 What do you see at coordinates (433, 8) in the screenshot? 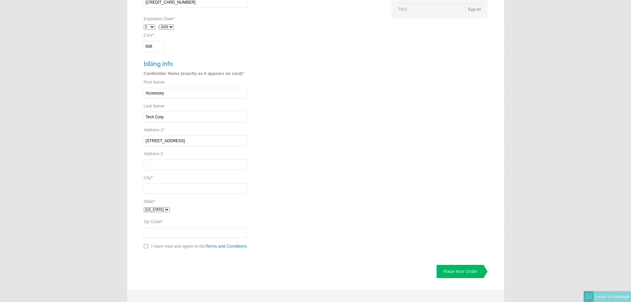
I see `td: Total` at bounding box center [433, 8].